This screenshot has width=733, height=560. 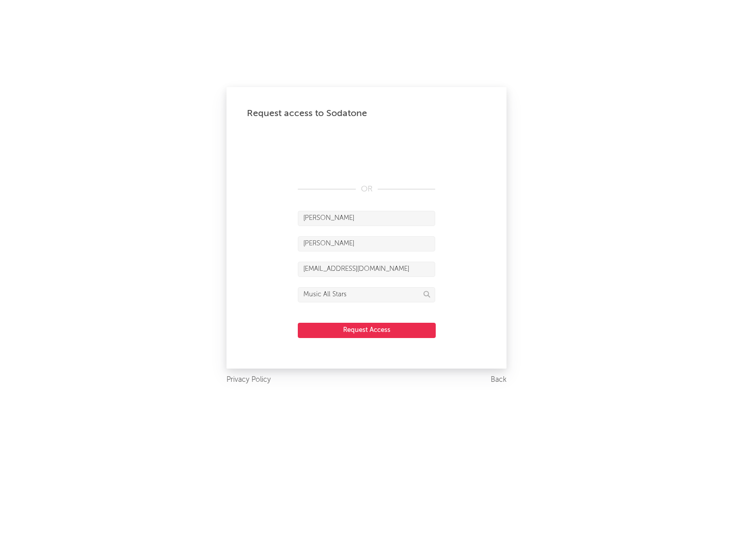 I want to click on div: OR, so click(x=366, y=189).